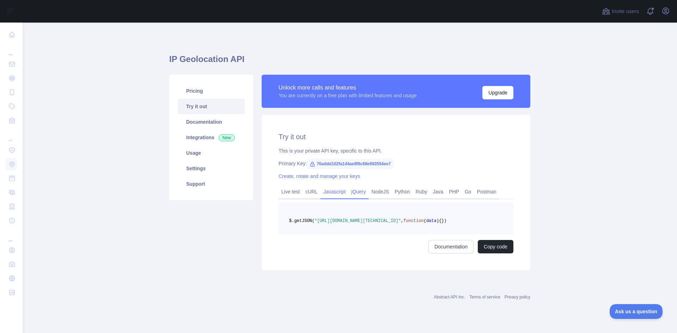 This screenshot has height=333, width=677. What do you see at coordinates (319, 176) in the screenshot?
I see `a: Create, rotate and manage your keys` at bounding box center [319, 176].